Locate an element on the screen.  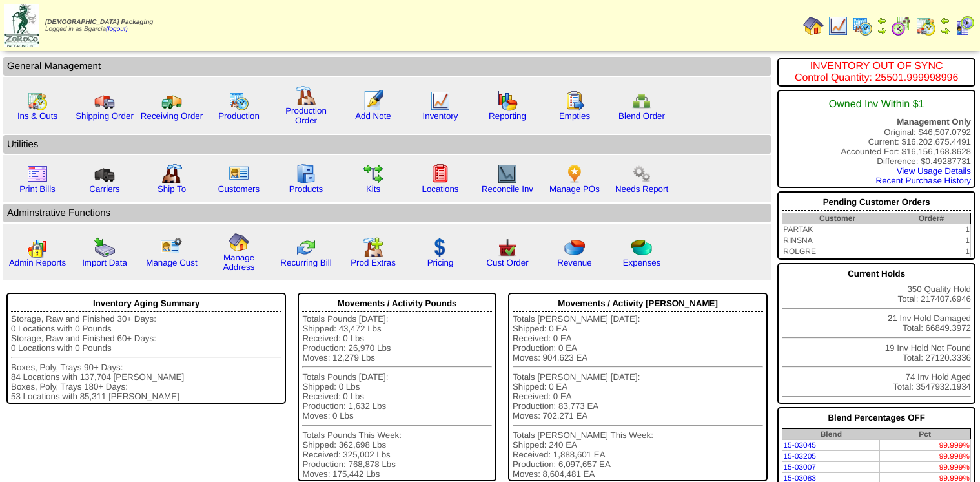
a: Locations is located at coordinates (440, 189).